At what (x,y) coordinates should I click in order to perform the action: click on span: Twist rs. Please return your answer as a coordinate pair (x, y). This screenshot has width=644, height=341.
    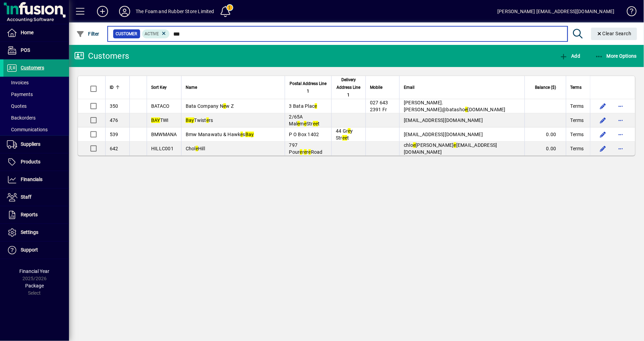
    Looking at the image, I should click on (200, 120).